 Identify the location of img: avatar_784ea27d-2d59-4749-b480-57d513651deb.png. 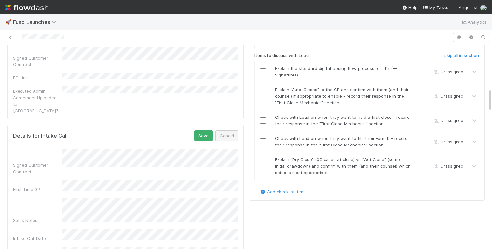
(484, 8).